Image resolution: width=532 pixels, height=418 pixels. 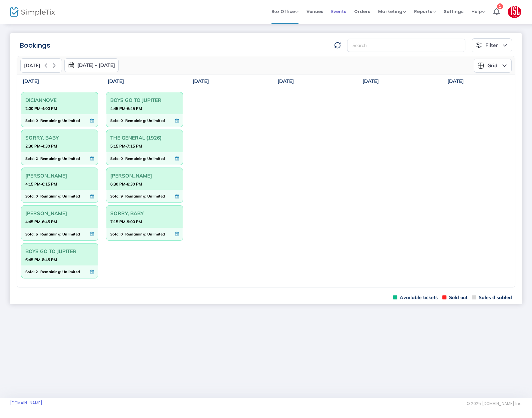 What do you see at coordinates (500, 6) in the screenshot?
I see `div: 1` at bounding box center [500, 6].